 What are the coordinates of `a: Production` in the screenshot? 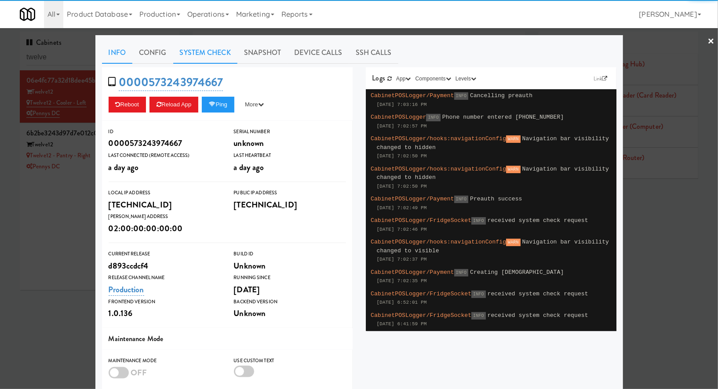 It's located at (126, 290).